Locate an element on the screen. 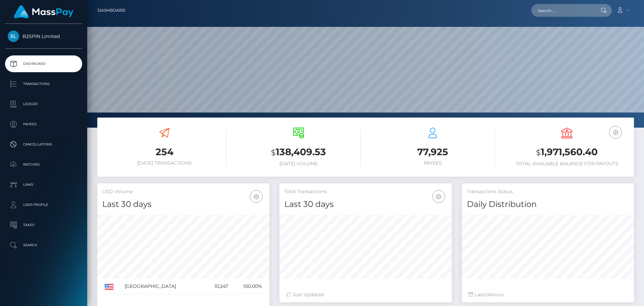 This screenshot has width=644, height=306. p: Cancellations is located at coordinates (44, 145).